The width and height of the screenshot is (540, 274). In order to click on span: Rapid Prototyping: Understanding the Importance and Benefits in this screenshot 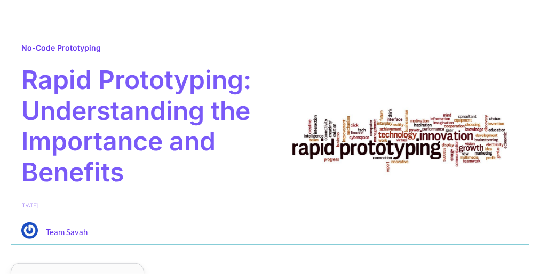, I will do `click(140, 126)`.